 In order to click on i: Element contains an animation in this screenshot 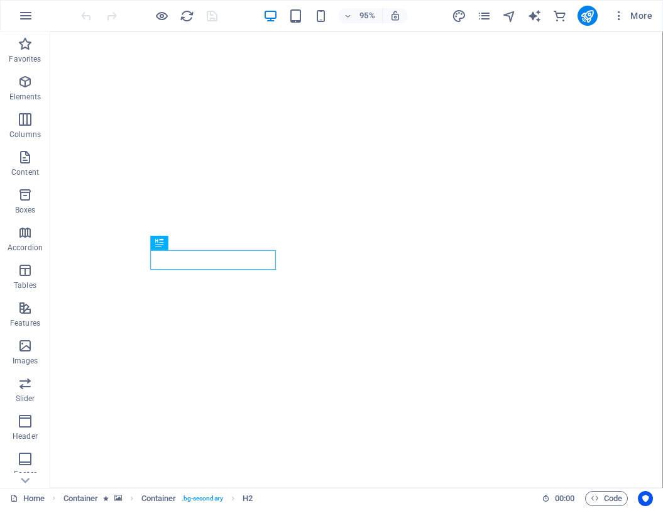, I will do `click(106, 498)`.